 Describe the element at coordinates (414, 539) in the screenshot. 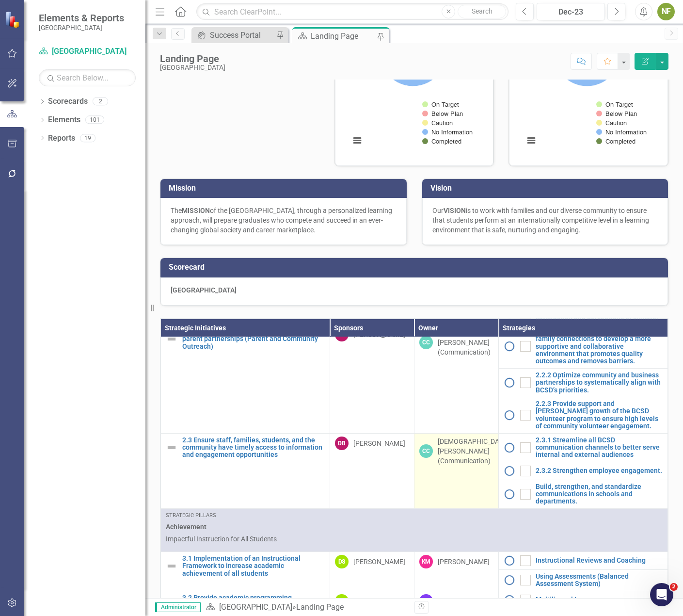

I see `p: Impactful Instruction for All Students` at that location.